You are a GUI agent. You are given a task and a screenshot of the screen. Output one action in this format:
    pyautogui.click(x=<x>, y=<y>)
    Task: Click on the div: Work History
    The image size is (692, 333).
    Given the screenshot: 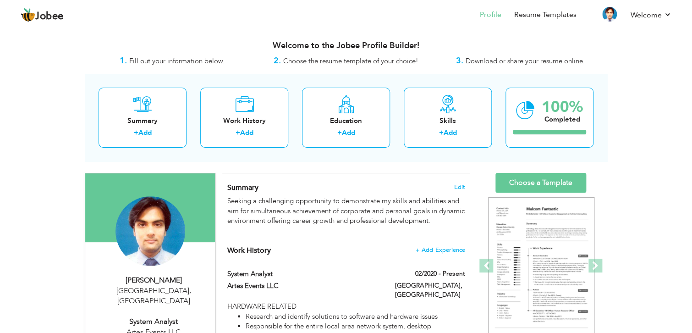 What is the action you would take?
    pyautogui.click(x=244, y=120)
    